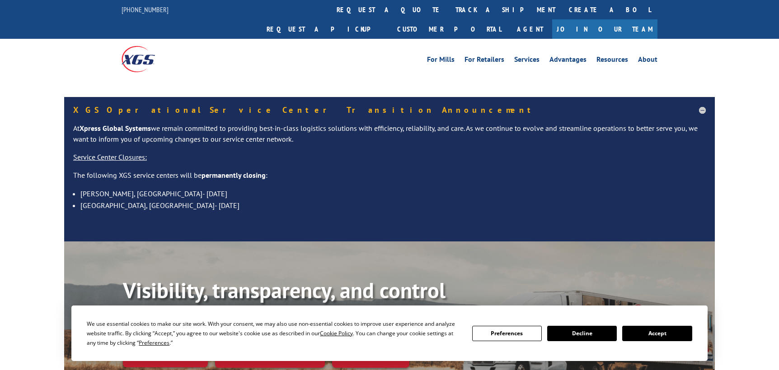 The height and width of the screenshot is (370, 779). I want to click on button: Preferences, so click(507, 334).